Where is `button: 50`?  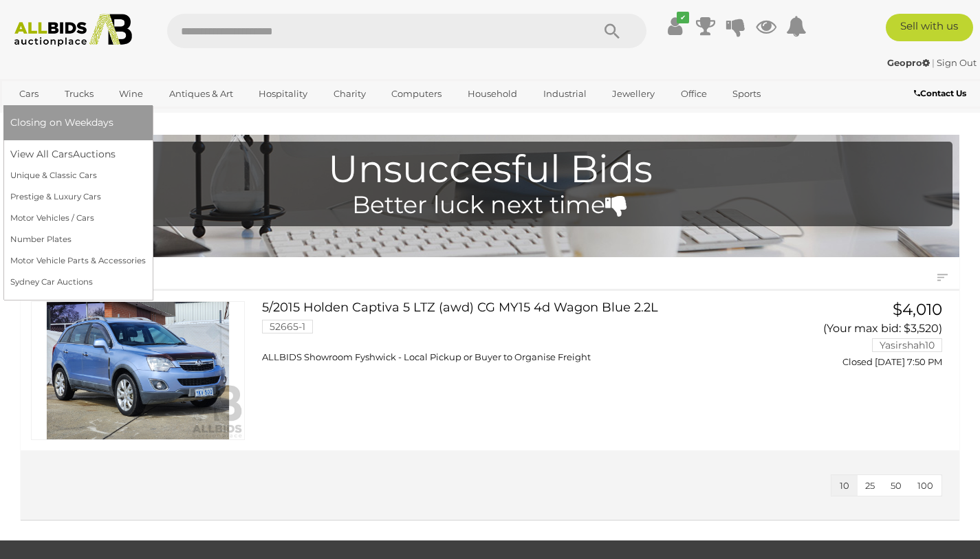
button: 50 is located at coordinates (896, 485).